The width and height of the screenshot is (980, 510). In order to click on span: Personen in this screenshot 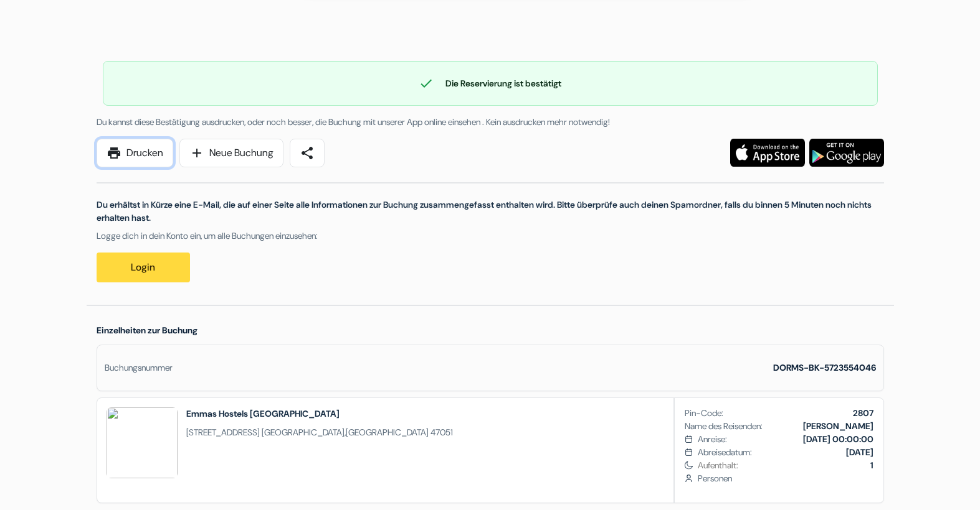, I will do `click(785, 479)`.